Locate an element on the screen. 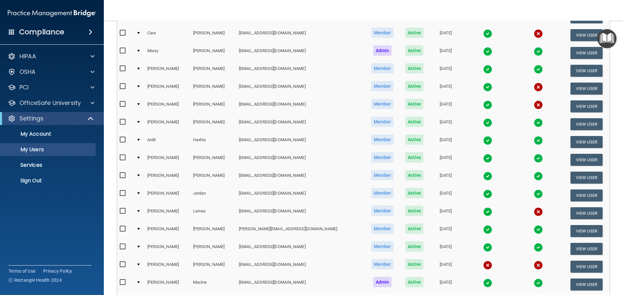 Image resolution: width=623 pixels, height=295 pixels. p: OfficeSafe University is located at coordinates (50, 103).